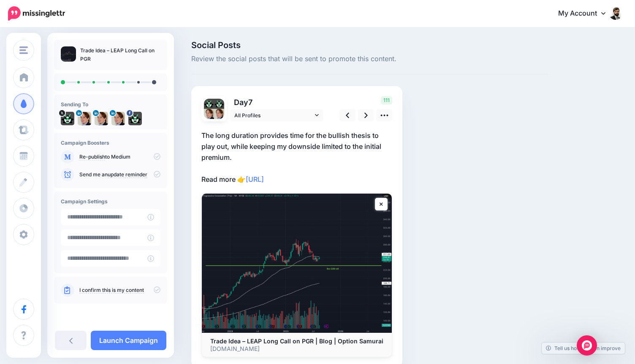 This screenshot has height=364, width=635. I want to click on p: Trade Idea – LEAP Long Call on PGR, so click(120, 55).